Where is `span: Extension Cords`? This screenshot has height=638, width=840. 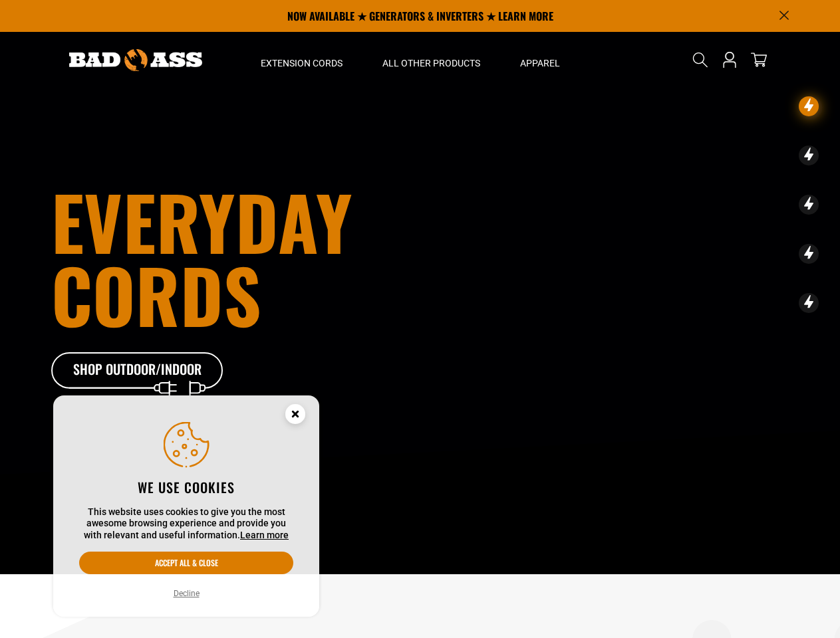 span: Extension Cords is located at coordinates (301, 63).